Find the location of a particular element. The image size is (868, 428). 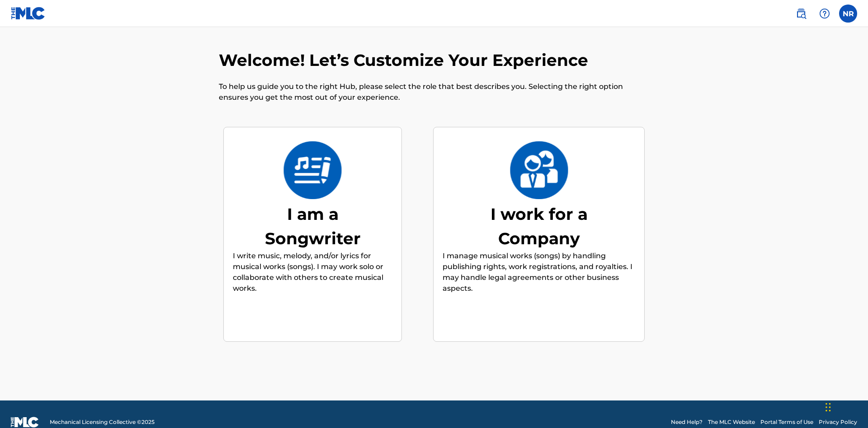

img: search is located at coordinates (801, 14).